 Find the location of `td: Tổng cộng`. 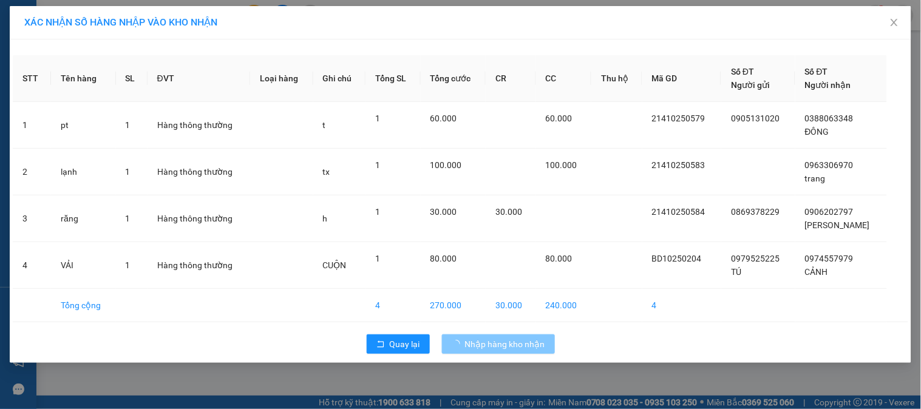

td: Tổng cộng is located at coordinates (83, 305).